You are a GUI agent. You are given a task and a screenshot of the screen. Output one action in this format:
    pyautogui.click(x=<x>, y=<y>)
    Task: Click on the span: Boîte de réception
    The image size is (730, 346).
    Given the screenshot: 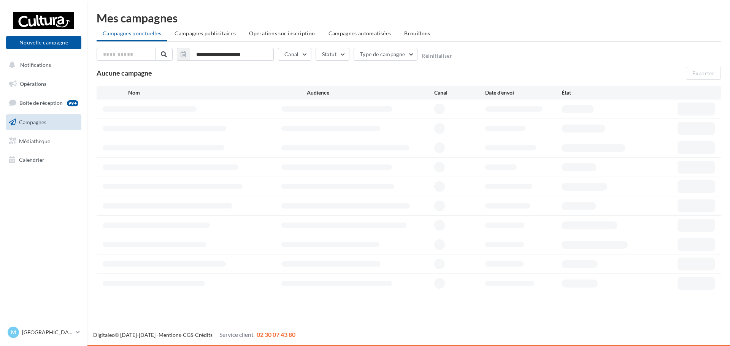 What is the action you would take?
    pyautogui.click(x=41, y=103)
    